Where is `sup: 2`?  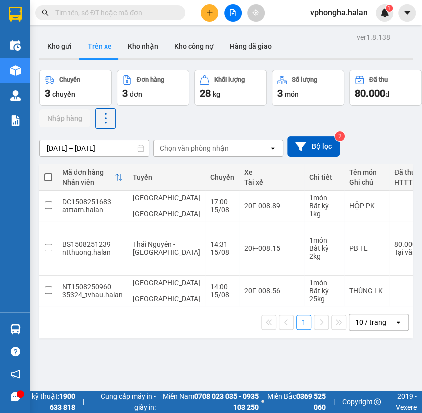
sup: 2 is located at coordinates (340, 136).